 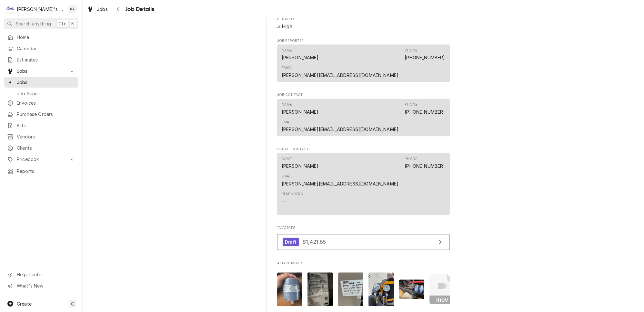 What do you see at coordinates (363, 286) in the screenshot?
I see `div: Attachments` at bounding box center [363, 286].